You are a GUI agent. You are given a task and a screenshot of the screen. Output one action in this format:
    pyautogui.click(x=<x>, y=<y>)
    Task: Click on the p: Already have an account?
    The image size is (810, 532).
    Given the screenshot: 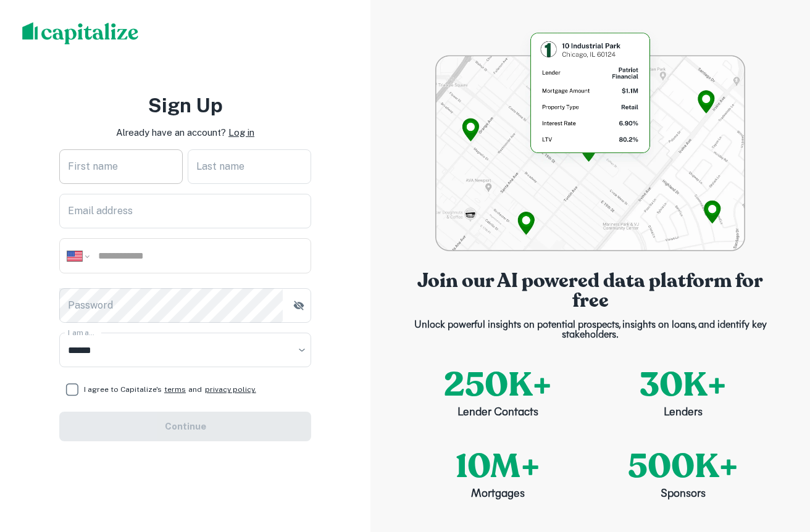 What is the action you would take?
    pyautogui.click(x=171, y=133)
    